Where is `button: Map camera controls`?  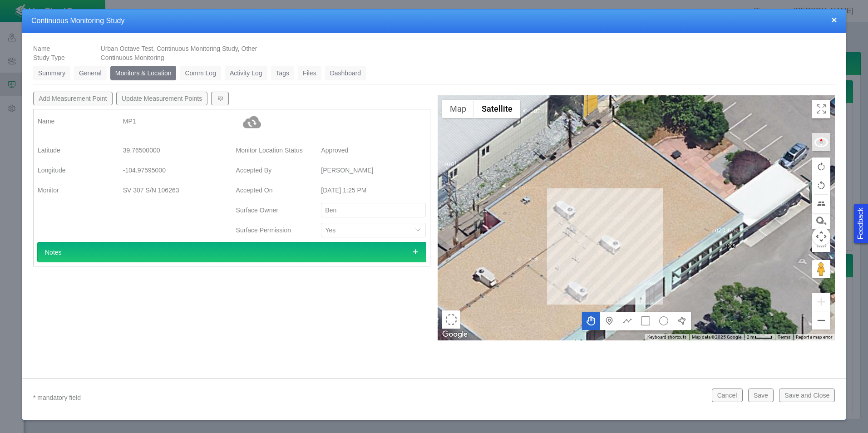
button: Map camera controls is located at coordinates (821, 236).